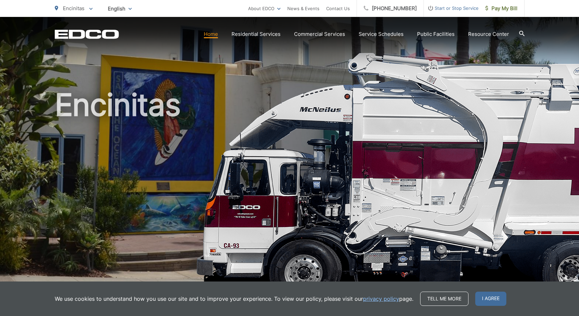 Image resolution: width=579 pixels, height=316 pixels. What do you see at coordinates (120, 8) in the screenshot?
I see `span: English` at bounding box center [120, 8].